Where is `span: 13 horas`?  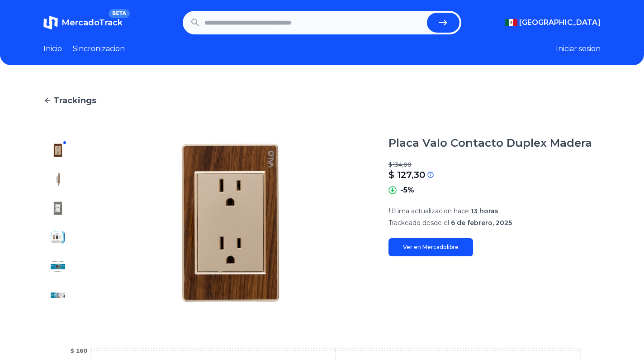 span: 13 horas is located at coordinates (484, 211).